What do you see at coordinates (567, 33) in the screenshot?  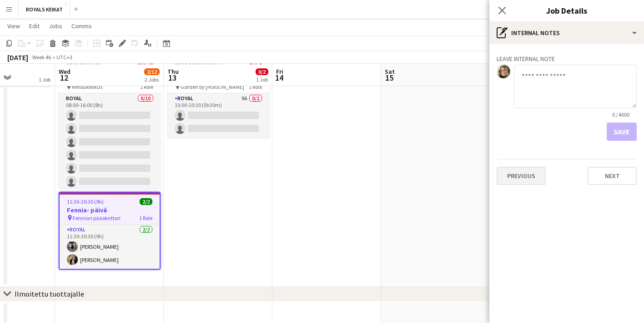 I see `div: Internal notes` at bounding box center [567, 33].